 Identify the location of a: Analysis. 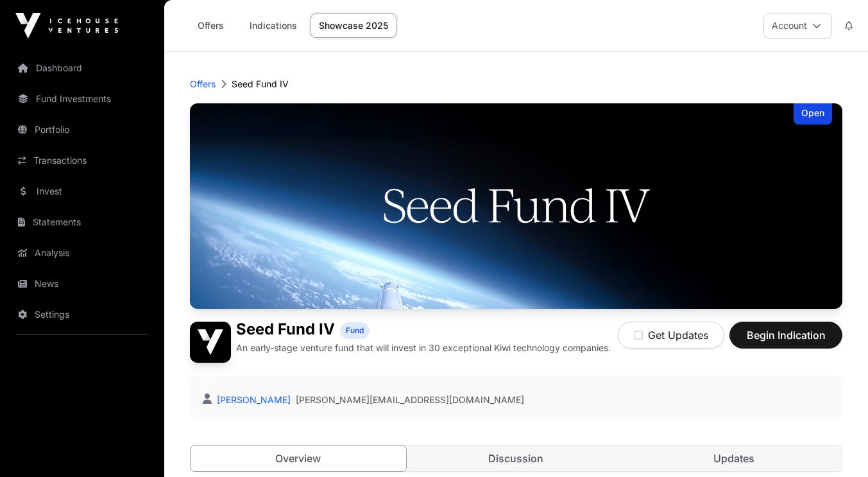
(82, 253).